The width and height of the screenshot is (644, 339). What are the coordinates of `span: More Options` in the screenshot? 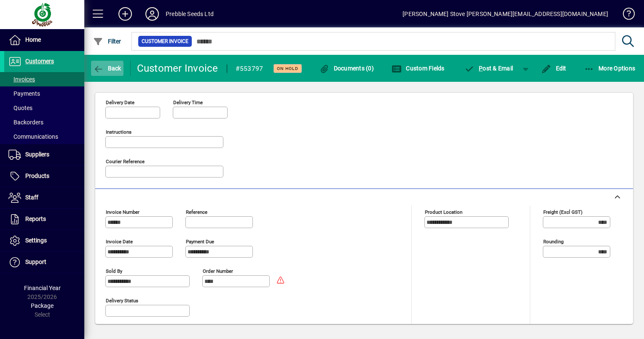 It's located at (610, 68).